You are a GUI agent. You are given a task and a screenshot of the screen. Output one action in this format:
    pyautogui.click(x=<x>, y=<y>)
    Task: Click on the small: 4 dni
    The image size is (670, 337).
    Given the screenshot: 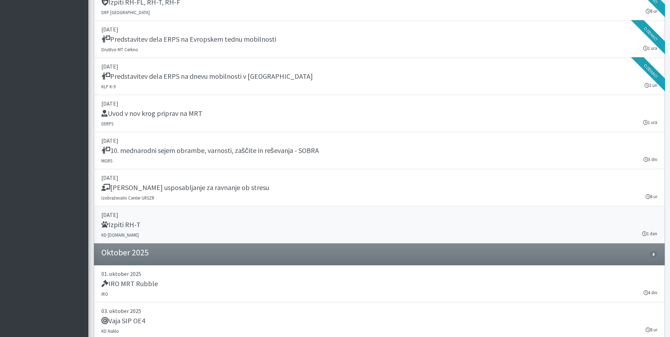 What is the action you would take?
    pyautogui.click(x=650, y=292)
    